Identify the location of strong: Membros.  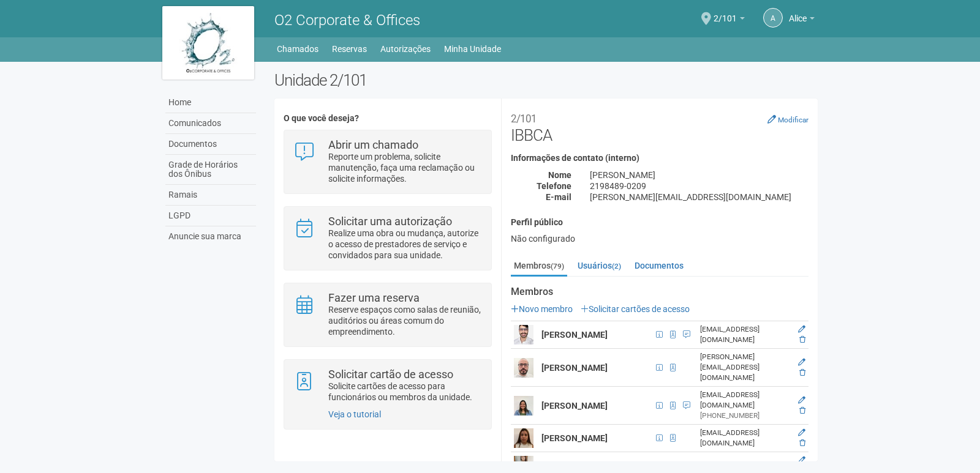
(660, 292).